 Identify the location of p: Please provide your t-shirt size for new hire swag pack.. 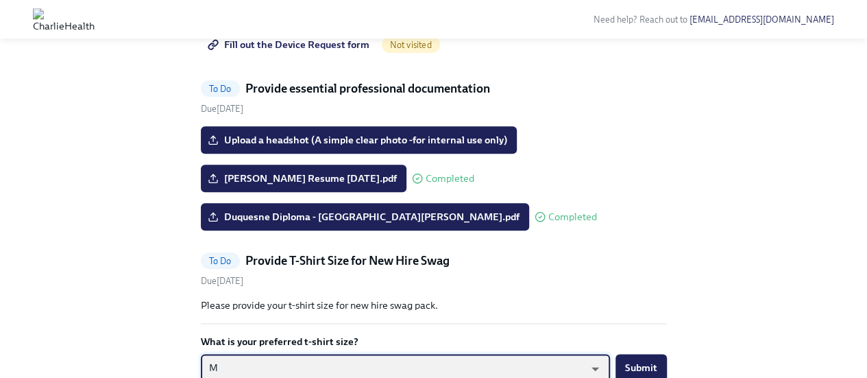
(434, 305).